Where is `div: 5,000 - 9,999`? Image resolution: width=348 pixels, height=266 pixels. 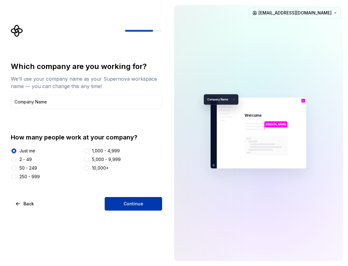 div: 5,000 - 9,999 is located at coordinates (106, 160).